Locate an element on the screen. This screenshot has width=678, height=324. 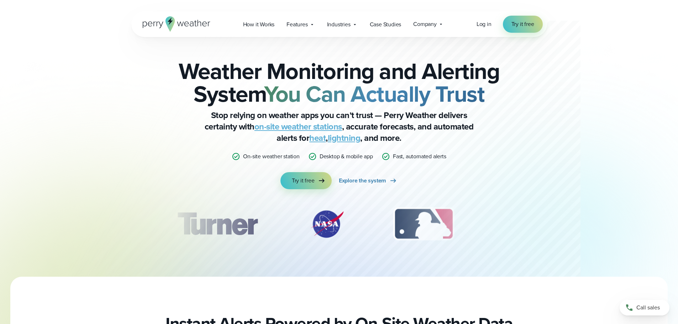
div: 2 of 12 is located at coordinates (327, 224).